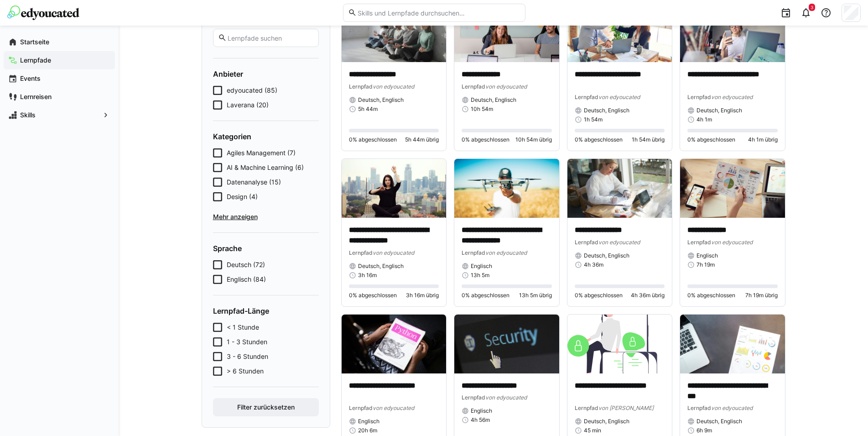 This screenshot has height=436, width=868. Describe the element at coordinates (270, 38) in the screenshot. I see `input: Lernpfade suchen` at that location.